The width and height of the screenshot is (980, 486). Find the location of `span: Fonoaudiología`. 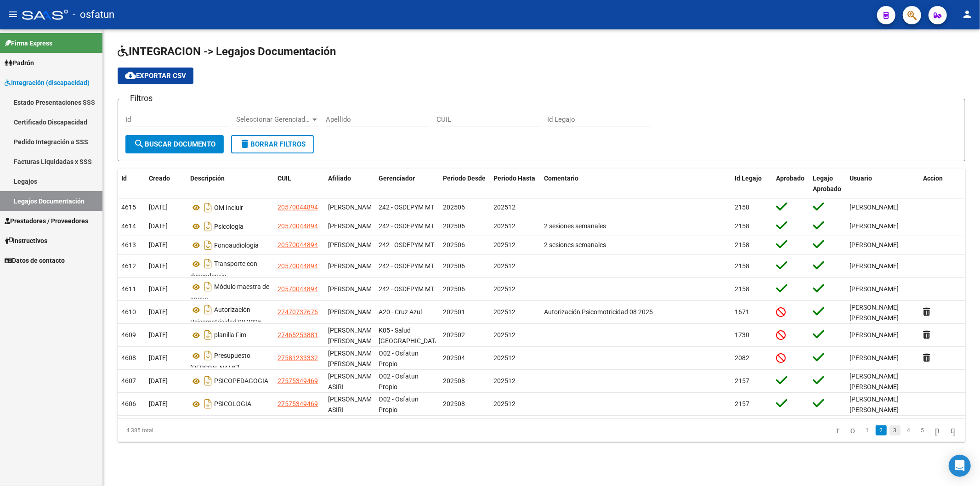

span: Fonoaudiología is located at coordinates (236, 245).